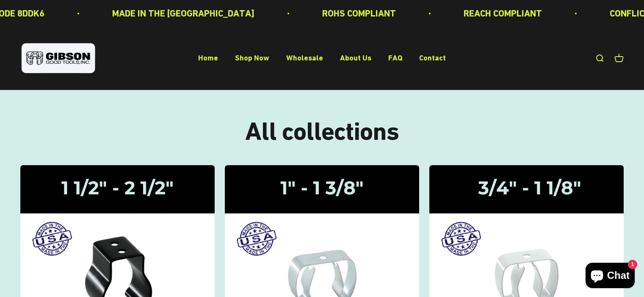  Describe the element at coordinates (208, 58) in the screenshot. I see `a: Home` at that location.